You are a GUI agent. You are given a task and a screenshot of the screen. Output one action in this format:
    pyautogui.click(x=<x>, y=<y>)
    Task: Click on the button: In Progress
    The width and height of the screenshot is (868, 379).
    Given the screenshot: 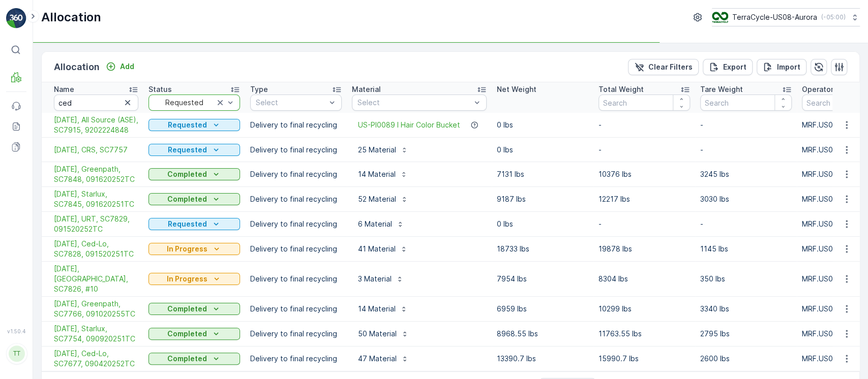 What is the action you would take?
    pyautogui.click(x=195, y=249)
    